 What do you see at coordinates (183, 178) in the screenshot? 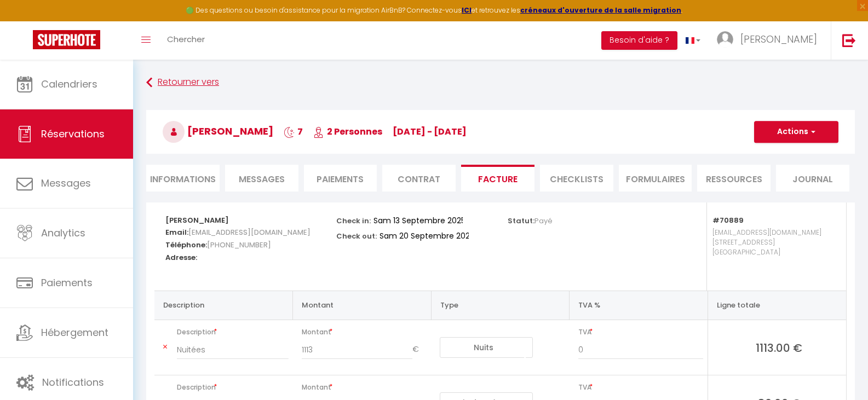
I see `li: Informations` at bounding box center [183, 178].